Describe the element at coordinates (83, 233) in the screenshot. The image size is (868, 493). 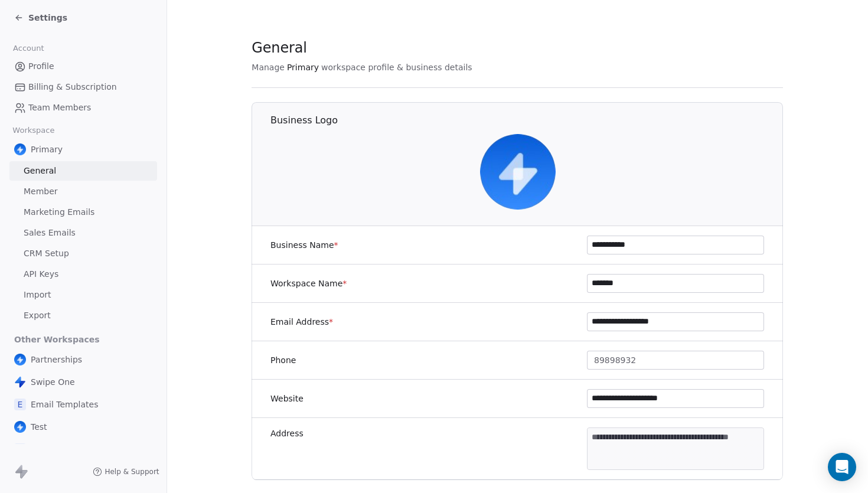
I see `a: Sales Emails` at that location.